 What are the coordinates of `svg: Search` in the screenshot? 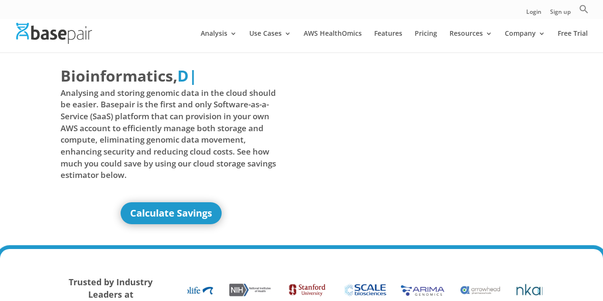 It's located at (584, 9).